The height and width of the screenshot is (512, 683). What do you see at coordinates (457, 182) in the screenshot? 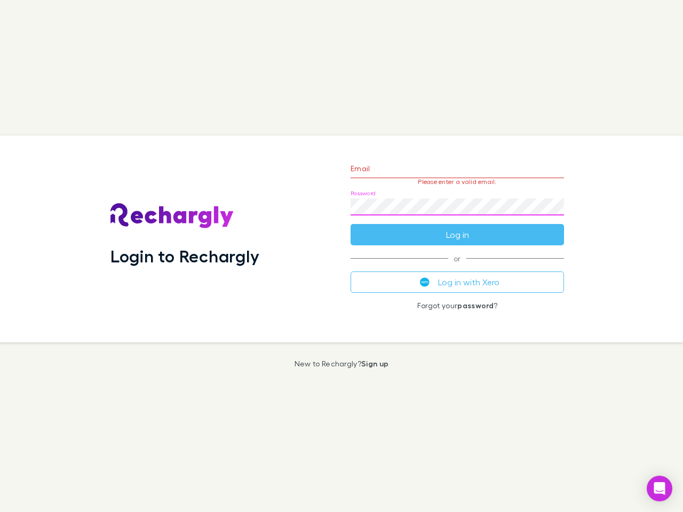
I see `p: Please enter a valid email.` at bounding box center [457, 182].